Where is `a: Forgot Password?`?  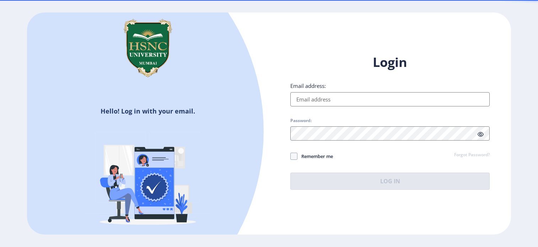 a: Forgot Password? is located at coordinates (472, 155).